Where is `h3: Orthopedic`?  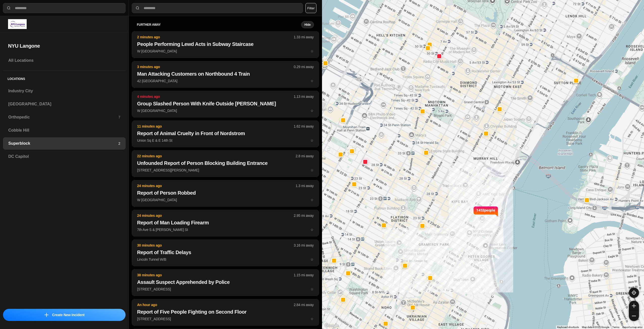 h3: Orthopedic is located at coordinates (63, 117).